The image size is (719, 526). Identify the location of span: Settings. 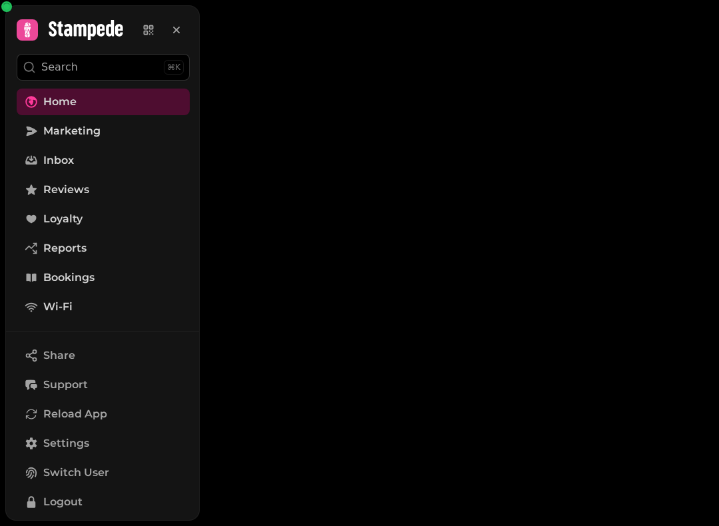
(66, 444).